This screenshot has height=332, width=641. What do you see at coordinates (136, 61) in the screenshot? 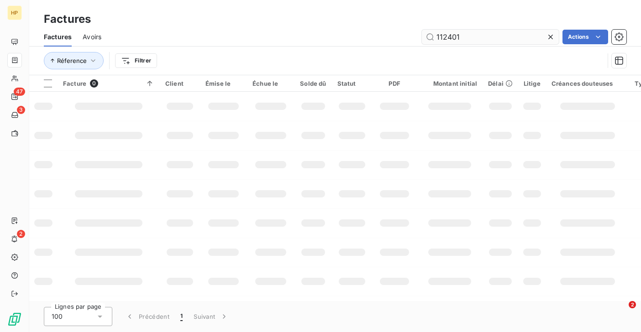
I see `button: Filtrer` at bounding box center [136, 61].